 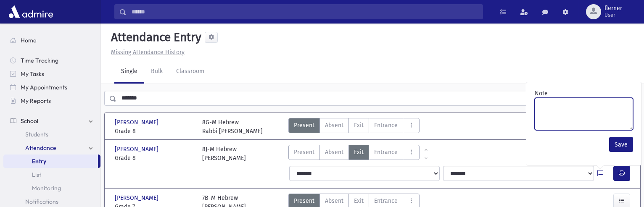 What do you see at coordinates (157, 72) in the screenshot?
I see `a: Bulk` at bounding box center [157, 72].